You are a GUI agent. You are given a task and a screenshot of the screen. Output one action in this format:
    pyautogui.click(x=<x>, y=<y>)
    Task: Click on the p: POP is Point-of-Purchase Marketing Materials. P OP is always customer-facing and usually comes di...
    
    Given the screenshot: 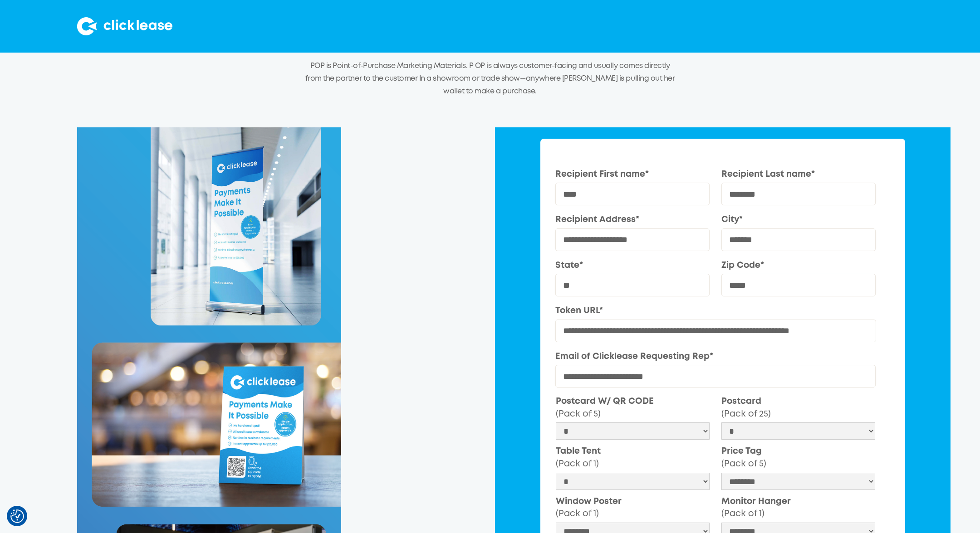 What is the action you would take?
    pyautogui.click(x=490, y=79)
    